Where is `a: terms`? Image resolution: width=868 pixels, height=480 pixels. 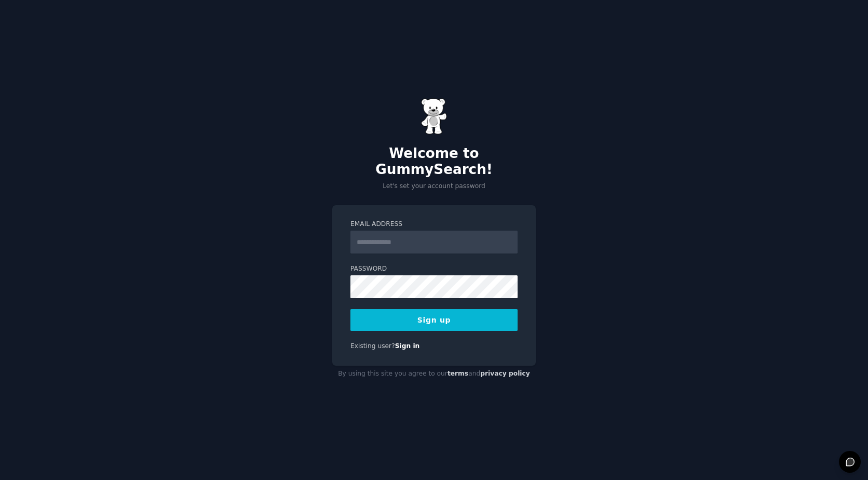
a: terms is located at coordinates (458, 373).